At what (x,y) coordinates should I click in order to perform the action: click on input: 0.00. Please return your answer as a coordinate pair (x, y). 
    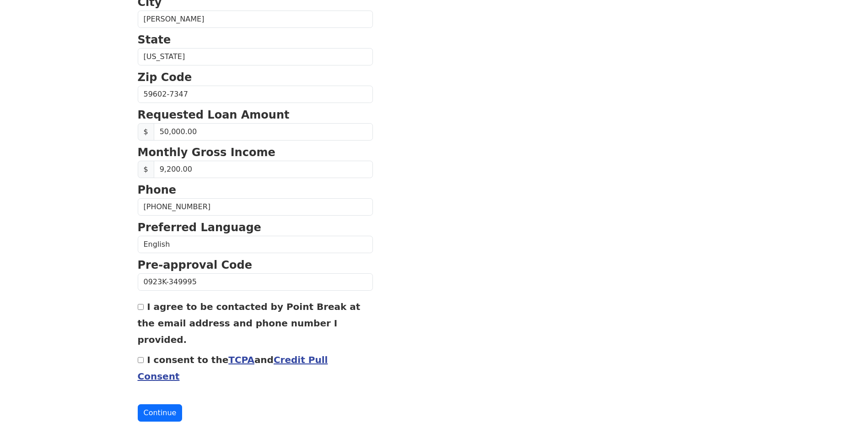
    Looking at the image, I should click on (263, 169).